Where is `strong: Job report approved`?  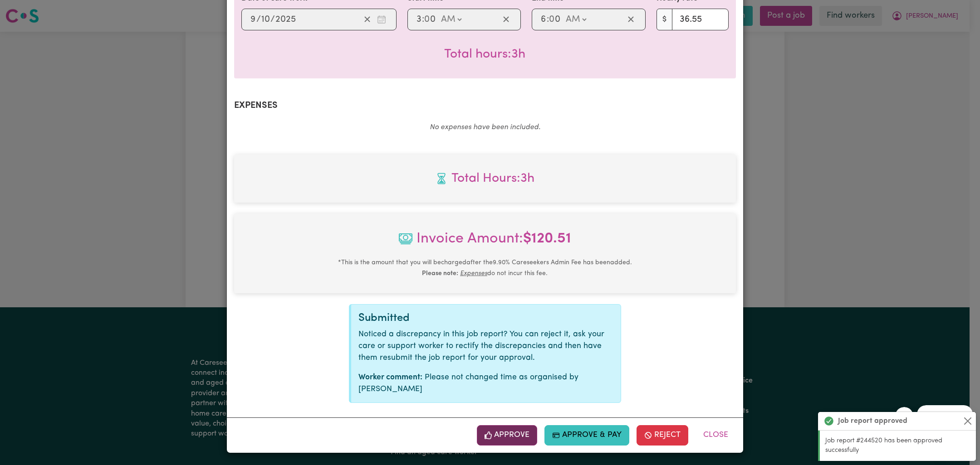 strong: Job report approved is located at coordinates (872, 421).